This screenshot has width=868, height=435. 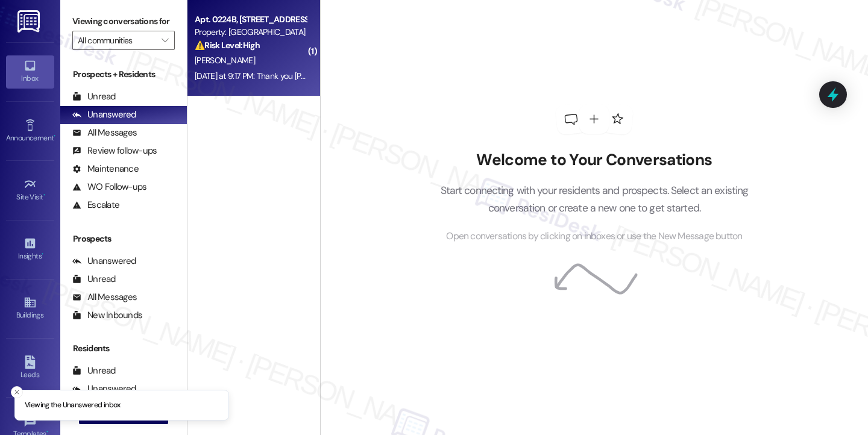 I want to click on h2: Welcome to Your Conversations, so click(x=594, y=161).